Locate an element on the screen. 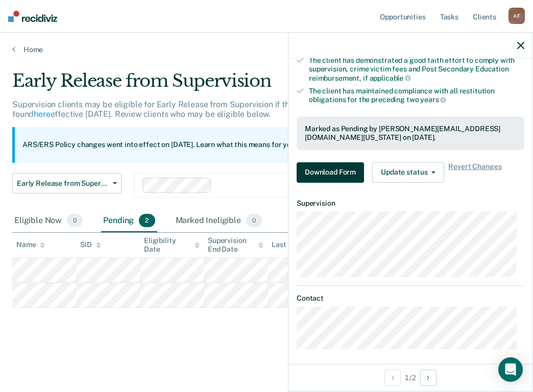  button: Update status is located at coordinates (408, 172).